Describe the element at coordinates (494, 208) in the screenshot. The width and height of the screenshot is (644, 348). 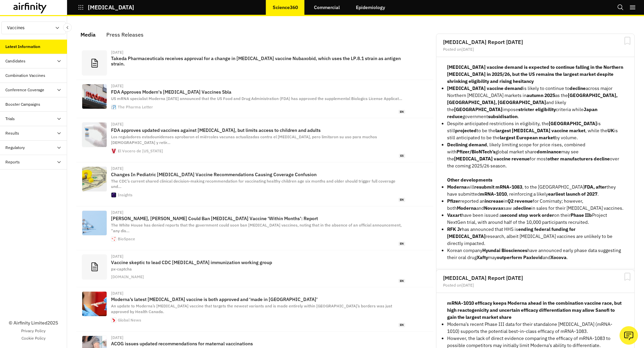
I see `strong: Novavax` at that location.